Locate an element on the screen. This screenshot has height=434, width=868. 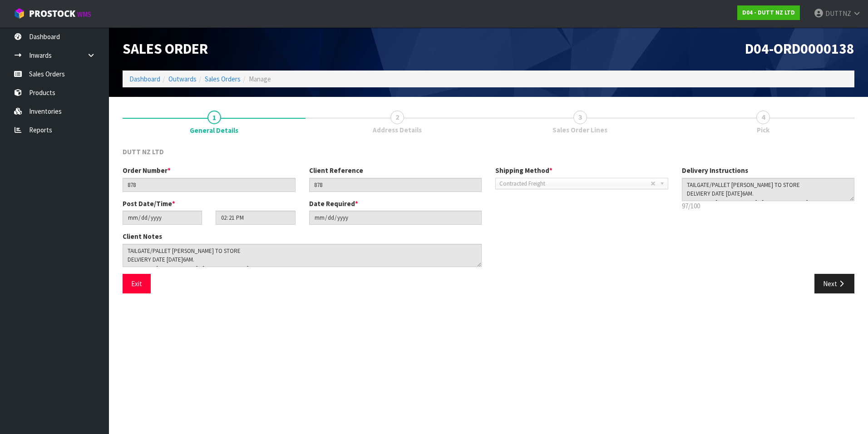
span: DUTTNZ is located at coordinates (838, 13).